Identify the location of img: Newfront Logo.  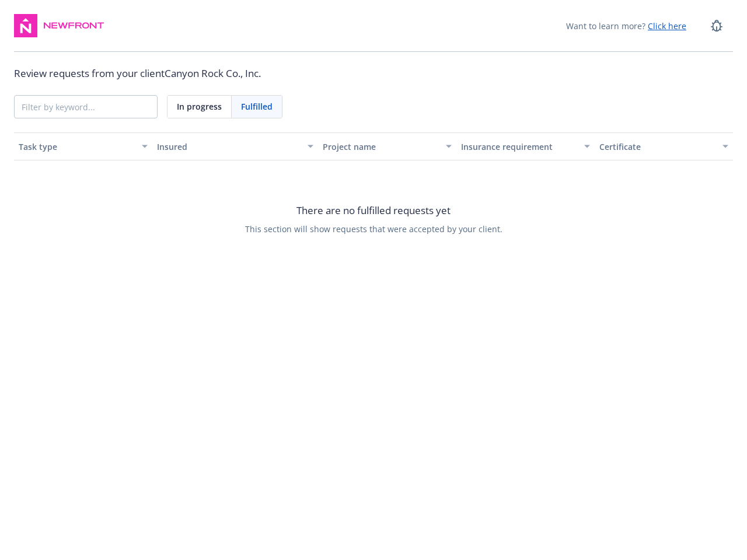
(74, 26).